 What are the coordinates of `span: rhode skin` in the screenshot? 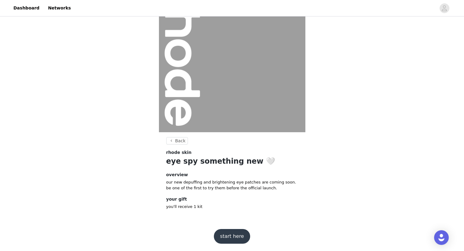 It's located at (179, 152).